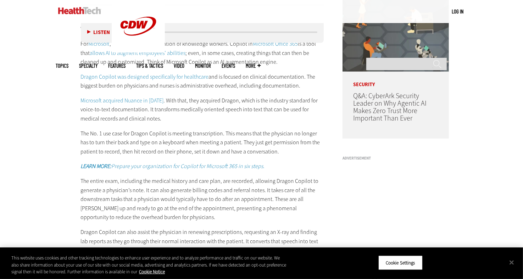 The image size is (523, 279). I want to click on button: Cookie Settings, so click(400, 263).